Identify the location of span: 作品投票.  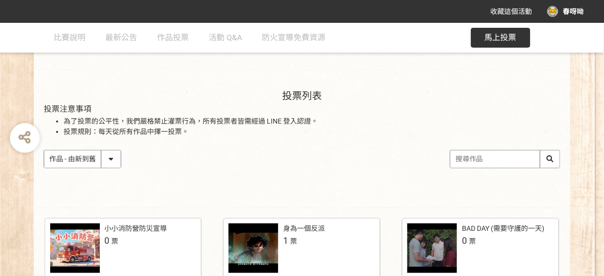
(173, 37).